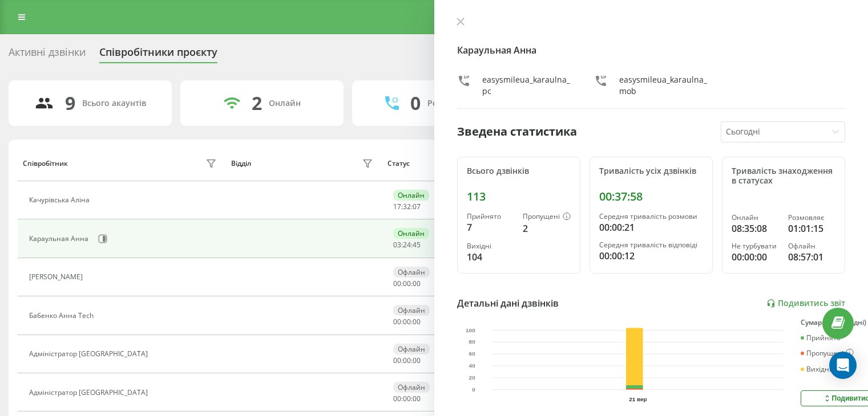 This screenshot has width=868, height=416. I want to click on div: Open Intercom Messenger, so click(843, 365).